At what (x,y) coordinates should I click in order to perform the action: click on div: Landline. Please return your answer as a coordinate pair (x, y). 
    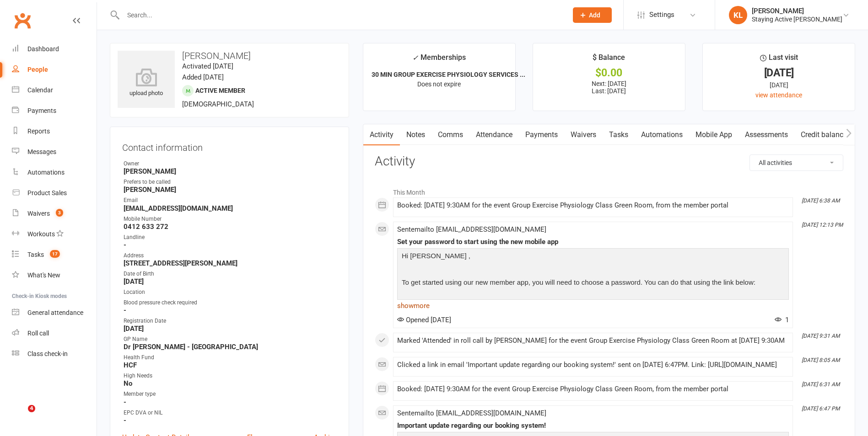
    Looking at the image, I should click on (230, 237).